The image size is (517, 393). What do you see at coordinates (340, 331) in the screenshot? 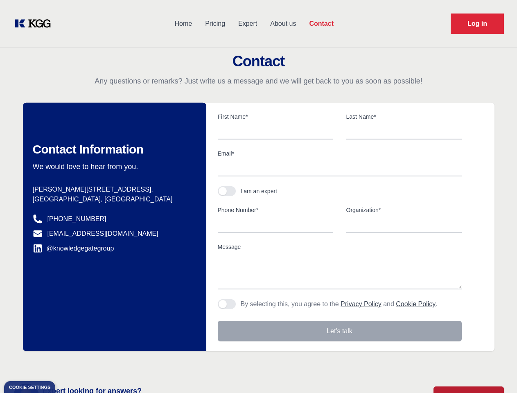
I see `button: Let's talk` at bounding box center [340, 331].